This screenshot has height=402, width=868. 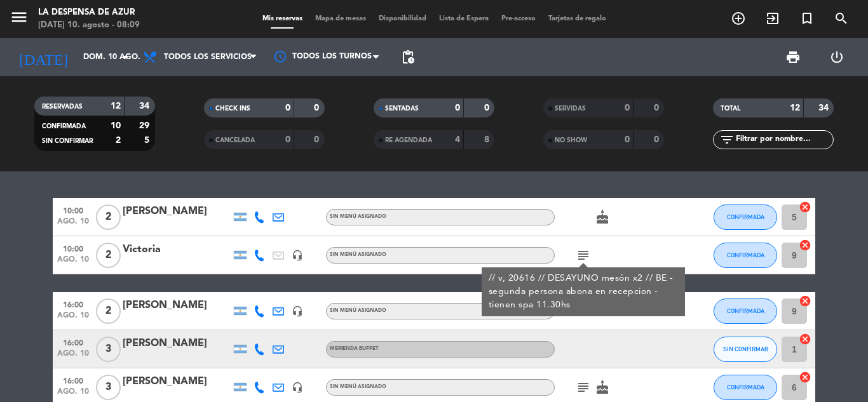 I want to click on span: Disponibilidad, so click(x=402, y=18).